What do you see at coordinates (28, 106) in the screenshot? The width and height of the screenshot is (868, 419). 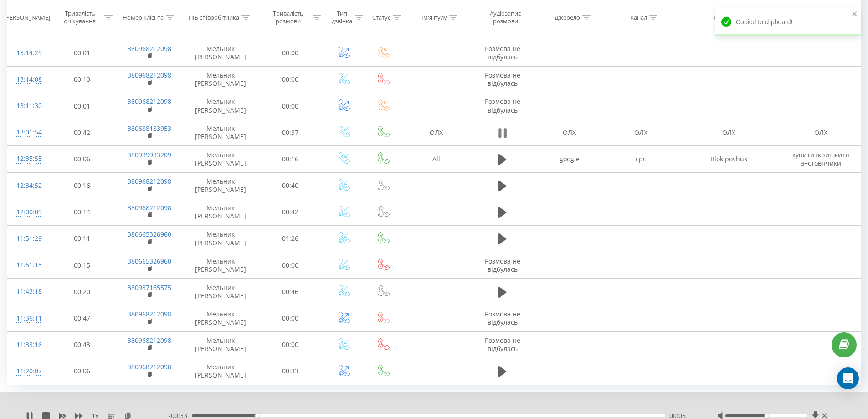 I see `div: 13:11:30` at bounding box center [28, 106].